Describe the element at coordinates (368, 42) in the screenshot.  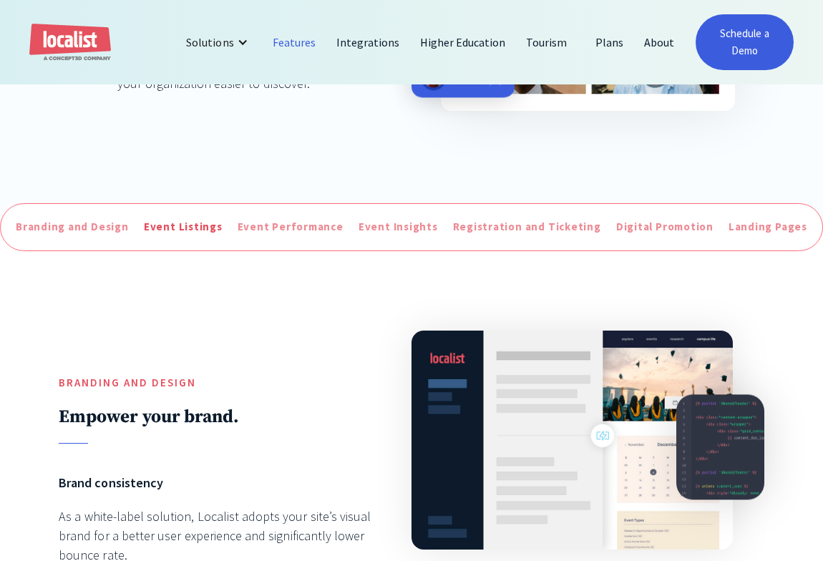
I see `a: Integrations` at that location.